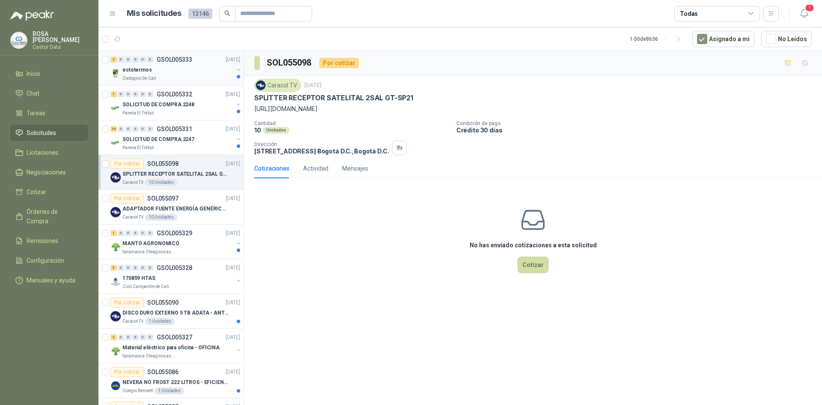 The height and width of the screenshot is (405, 822). What do you see at coordinates (533, 265) in the screenshot?
I see `button: Cotizar` at bounding box center [533, 265].